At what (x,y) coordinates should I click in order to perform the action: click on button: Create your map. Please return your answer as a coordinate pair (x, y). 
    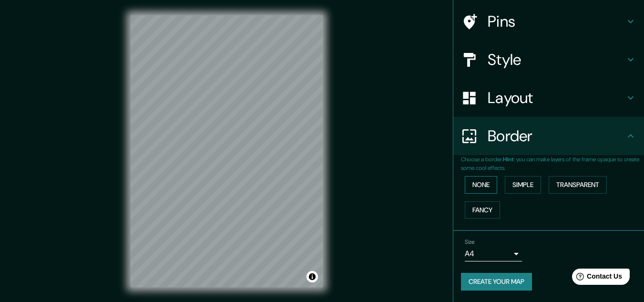
    Looking at the image, I should click on (496, 281).